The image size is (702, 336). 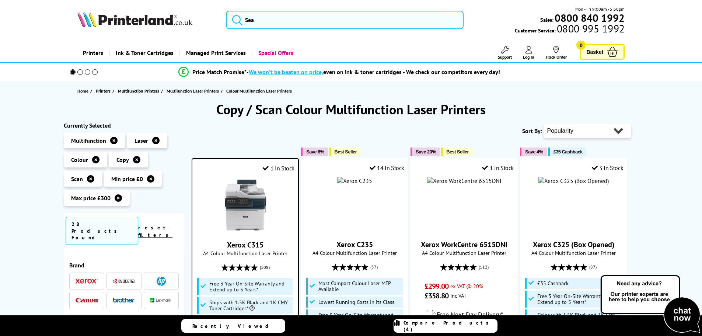 I want to click on a: Brother, so click(x=124, y=300).